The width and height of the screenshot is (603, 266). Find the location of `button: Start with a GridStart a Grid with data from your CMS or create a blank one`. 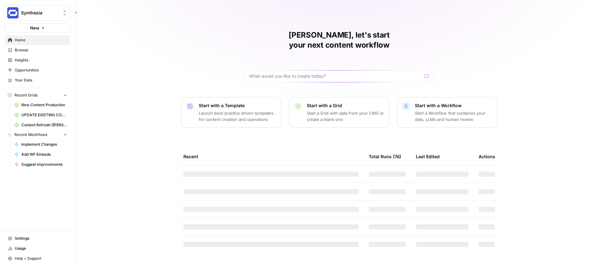

button: Start with a GridStart a Grid with data from your CMS or create a blank one is located at coordinates (339, 113).